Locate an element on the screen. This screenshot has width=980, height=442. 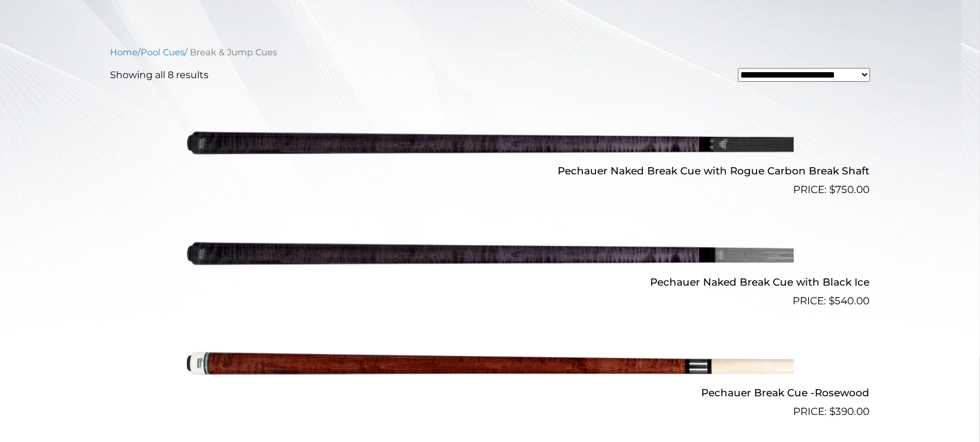
select: Shop order is located at coordinates (804, 74).